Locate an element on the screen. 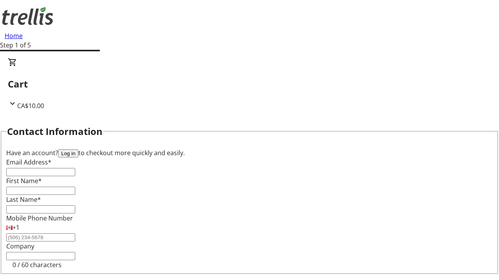  tr-character-limit: 0 / 60 characters is located at coordinates (37, 265).